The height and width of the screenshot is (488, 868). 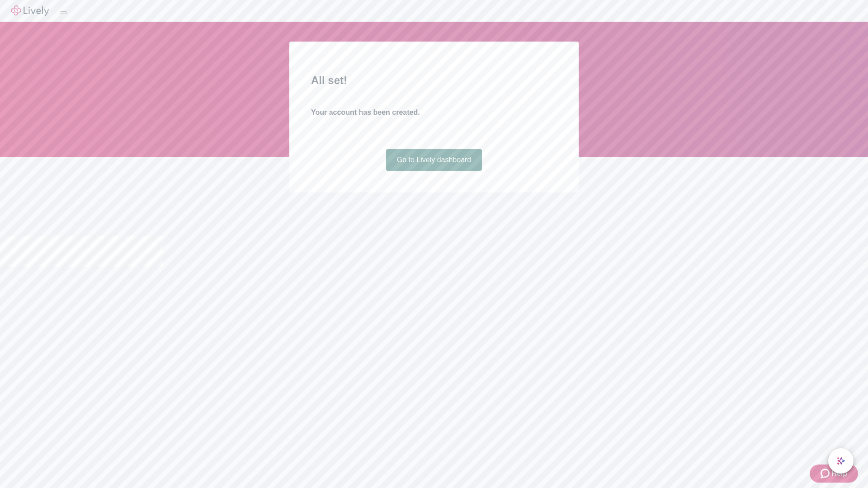 I want to click on h2: All set!, so click(x=434, y=81).